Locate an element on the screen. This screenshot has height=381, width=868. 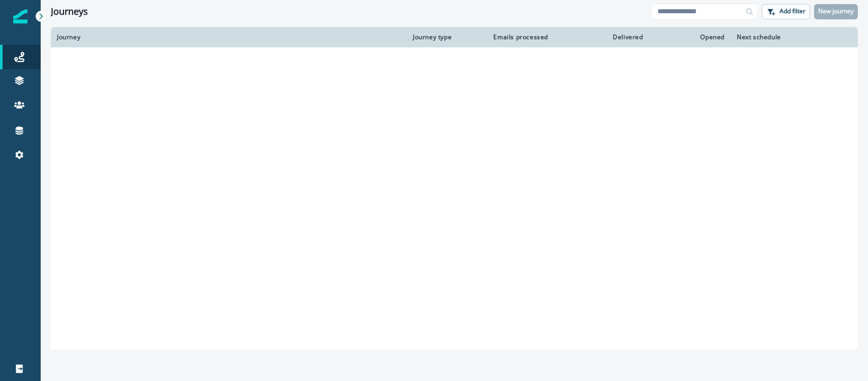
button: Add filter is located at coordinates (786, 12).